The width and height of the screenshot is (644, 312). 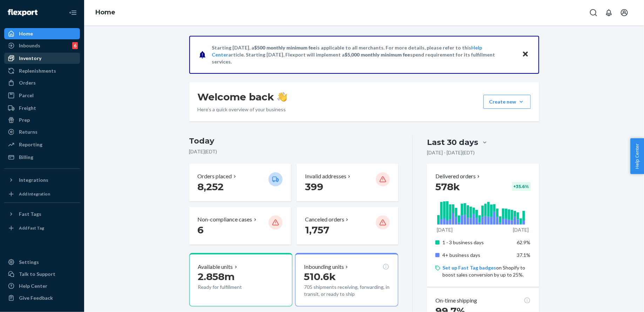 I want to click on h3: Today, so click(x=294, y=141).